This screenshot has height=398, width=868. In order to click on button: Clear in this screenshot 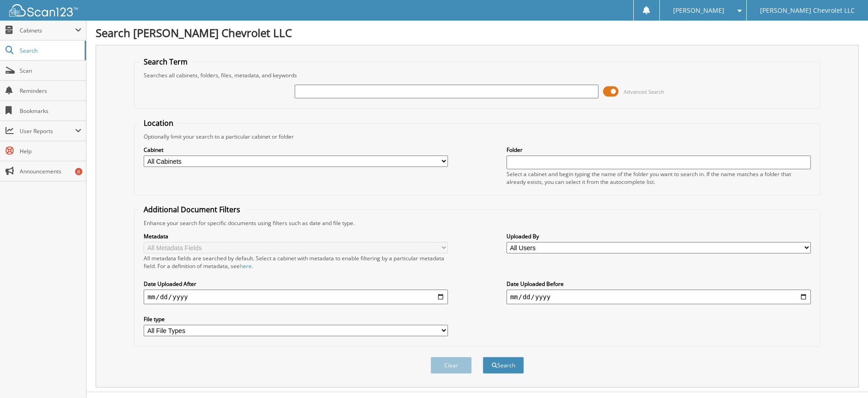, I will do `click(451, 365)`.